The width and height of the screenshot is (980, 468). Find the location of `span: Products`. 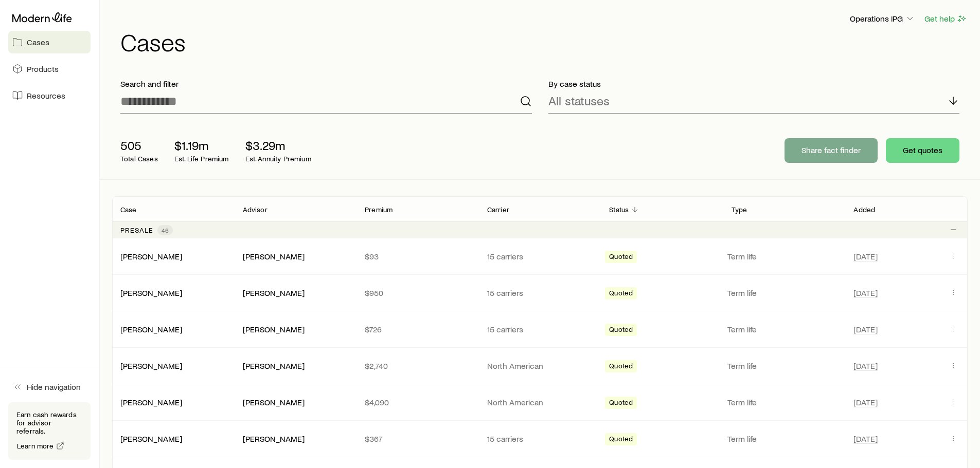

span: Products is located at coordinates (43, 69).